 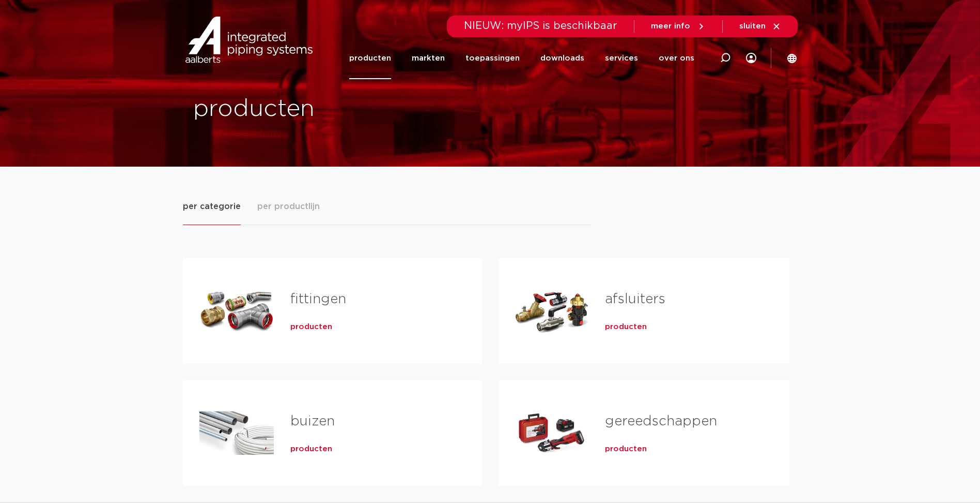 What do you see at coordinates (671, 26) in the screenshot?
I see `span: meer info` at bounding box center [671, 26].